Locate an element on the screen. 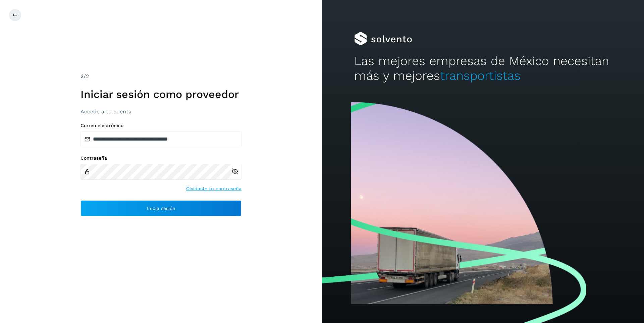 The height and width of the screenshot is (323, 644). h2: Las mejores empresas de México necesitan más y mejores is located at coordinates (483, 69).